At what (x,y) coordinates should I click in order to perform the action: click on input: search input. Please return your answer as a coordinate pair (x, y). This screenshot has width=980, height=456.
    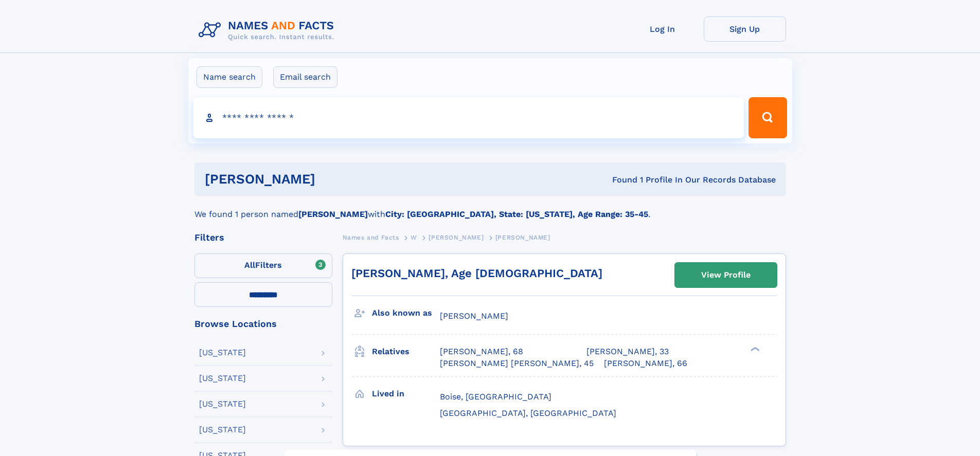
    Looking at the image, I should click on (469, 118).